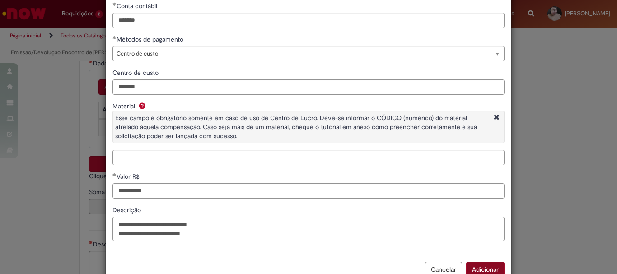  I want to click on input: Centro de custo, so click(308, 87).